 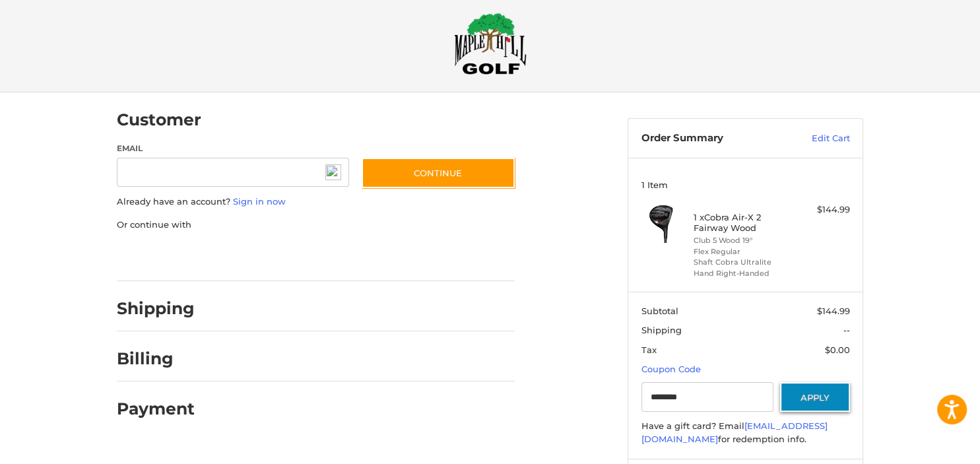 What do you see at coordinates (815, 396) in the screenshot?
I see `button: Apply` at bounding box center [815, 396].